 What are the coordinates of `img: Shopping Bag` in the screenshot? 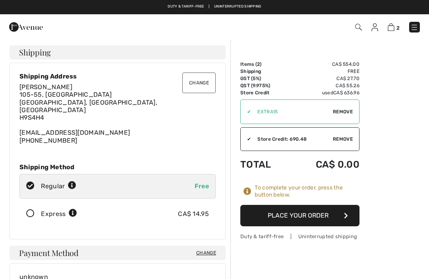 It's located at (391, 27).